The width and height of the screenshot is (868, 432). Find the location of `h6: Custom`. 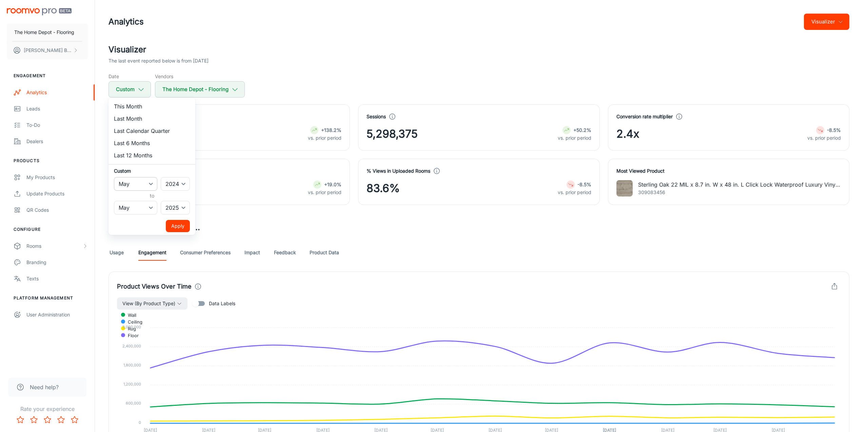

h6: Custom is located at coordinates (151, 171).